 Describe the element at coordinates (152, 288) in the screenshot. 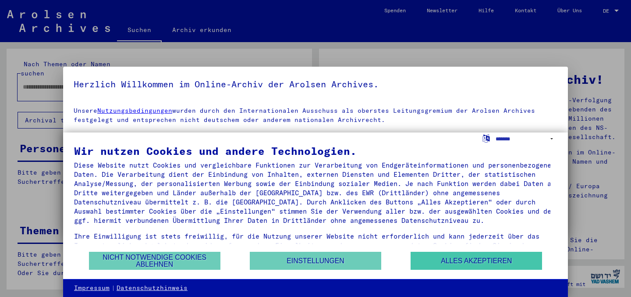

I see `a: Datenschutzhinweis` at that location.